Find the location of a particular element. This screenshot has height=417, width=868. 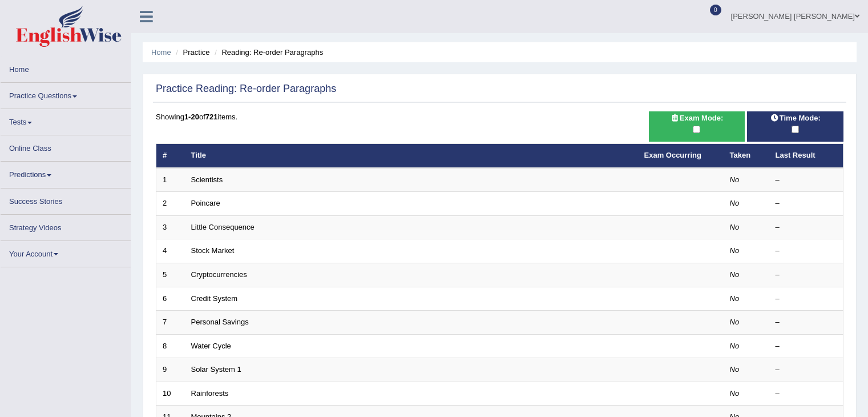

a: Personal Savings is located at coordinates (220, 321).